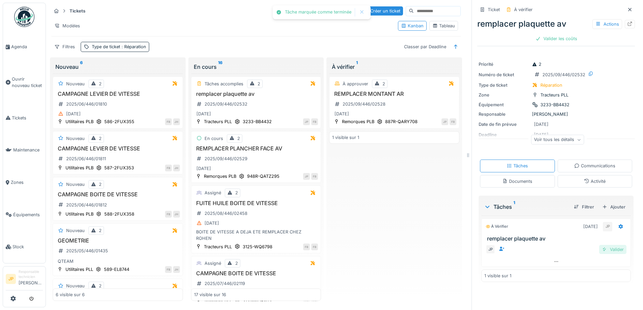  Describe the element at coordinates (595, 166) in the screenshot. I see `div: Communications` at that location.